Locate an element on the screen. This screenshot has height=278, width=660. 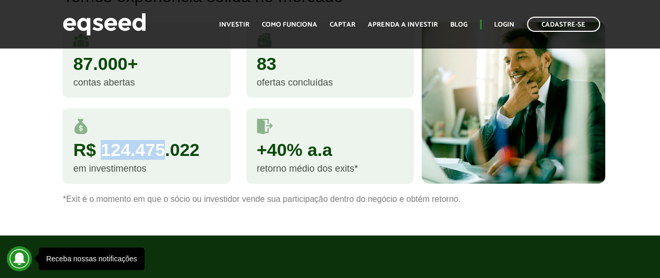
a: Aprenda a investir is located at coordinates (403, 25).